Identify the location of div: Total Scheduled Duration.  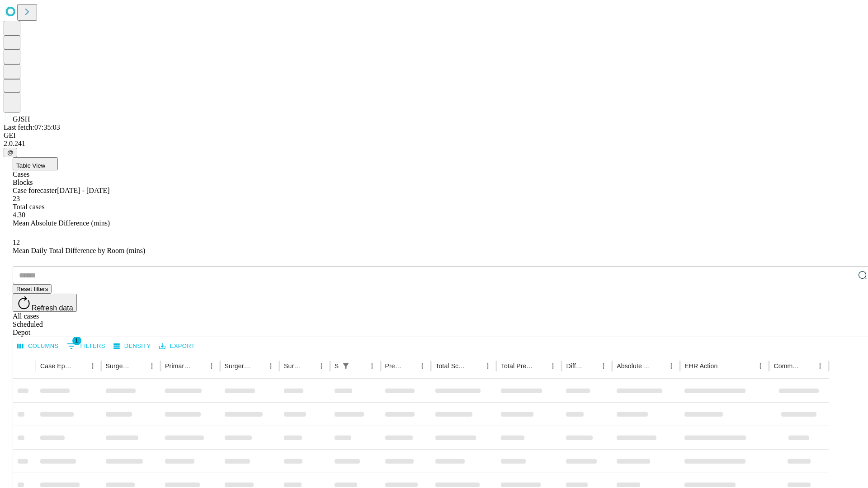
(452, 366).